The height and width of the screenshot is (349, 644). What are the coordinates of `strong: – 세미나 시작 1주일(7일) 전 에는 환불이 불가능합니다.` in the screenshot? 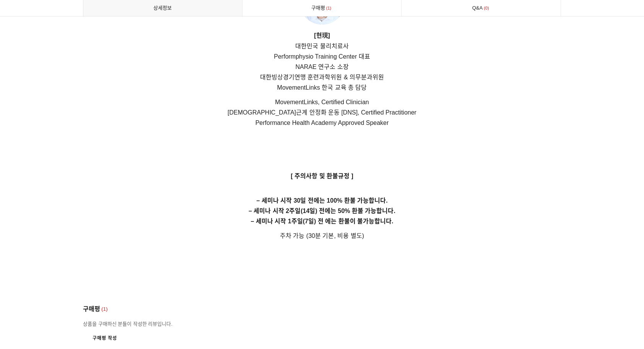 It's located at (322, 221).